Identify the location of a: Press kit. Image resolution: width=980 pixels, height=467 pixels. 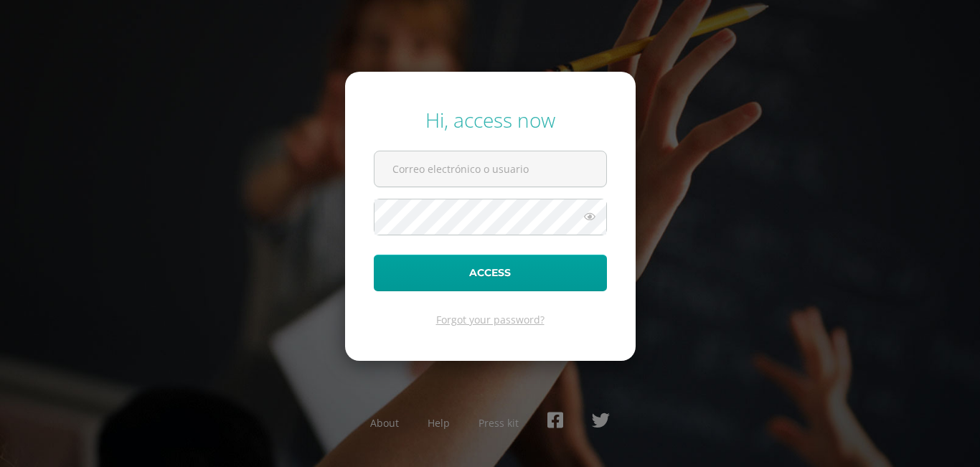
(499, 423).